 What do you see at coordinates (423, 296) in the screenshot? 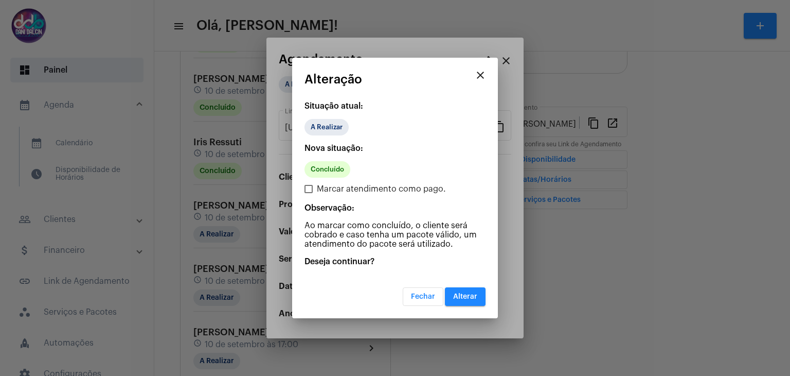
I see `span: Fechar` at bounding box center [423, 296].